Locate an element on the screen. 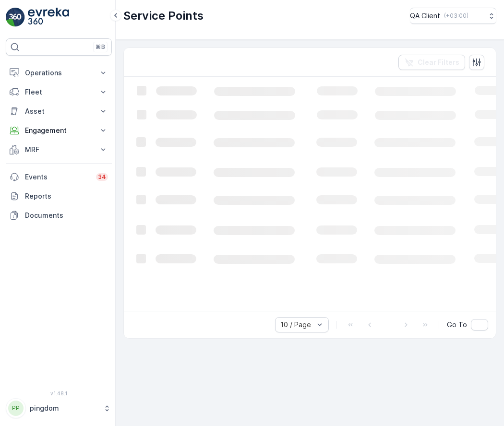  button: Clear Filters is located at coordinates (432, 62).